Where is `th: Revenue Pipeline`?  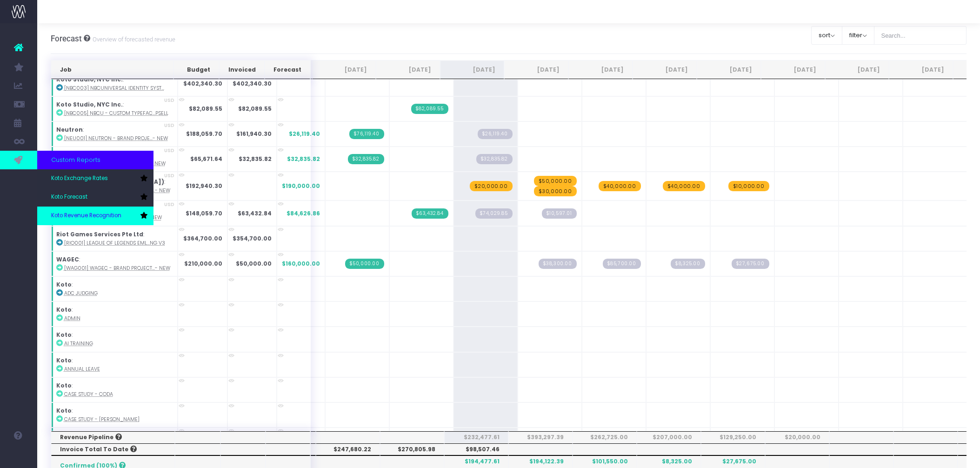 th: Revenue Pipeline is located at coordinates (113, 438).